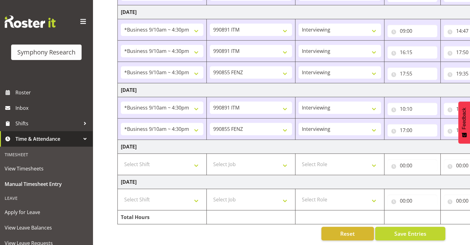 This screenshot has width=470, height=245. What do you see at coordinates (347, 233) in the screenshot?
I see `button: Reset` at bounding box center [347, 233].